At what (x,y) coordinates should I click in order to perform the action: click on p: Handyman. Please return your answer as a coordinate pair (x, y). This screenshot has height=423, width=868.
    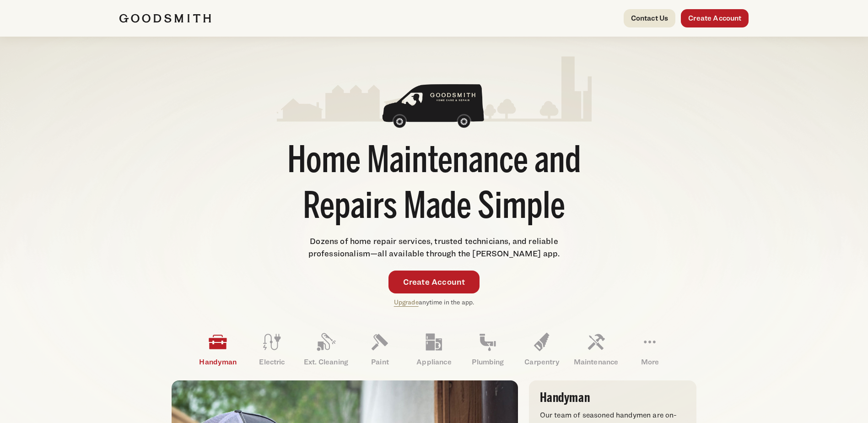
    Looking at the image, I should click on (217, 362).